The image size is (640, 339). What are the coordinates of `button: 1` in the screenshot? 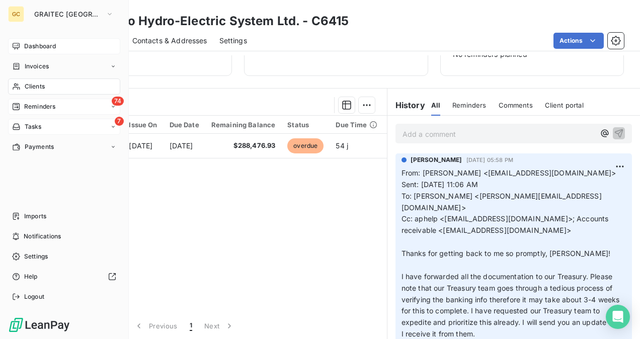 It's located at (191, 326).